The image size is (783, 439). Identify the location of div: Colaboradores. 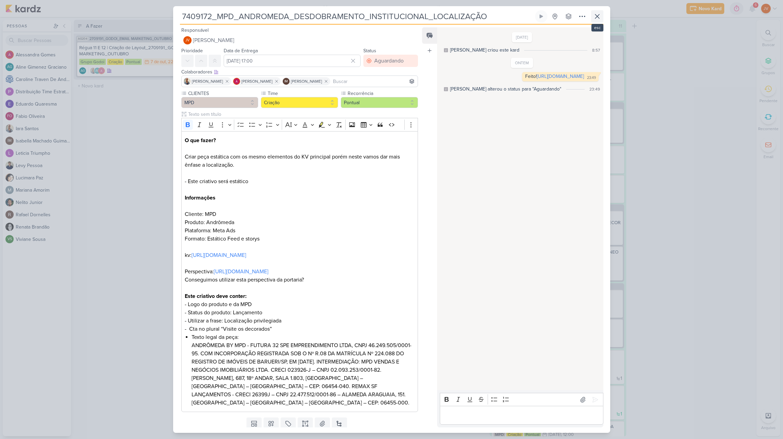
(300, 72).